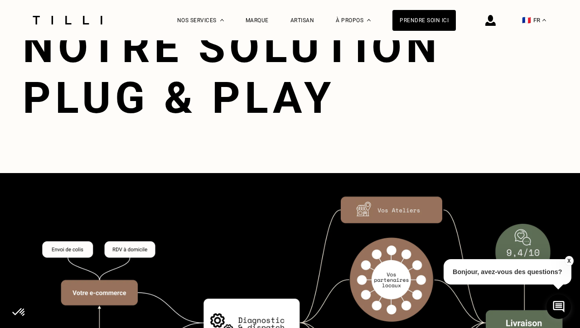 The height and width of the screenshot is (328, 580). What do you see at coordinates (222, 20) in the screenshot?
I see `img: Menu déroulant` at bounding box center [222, 20].